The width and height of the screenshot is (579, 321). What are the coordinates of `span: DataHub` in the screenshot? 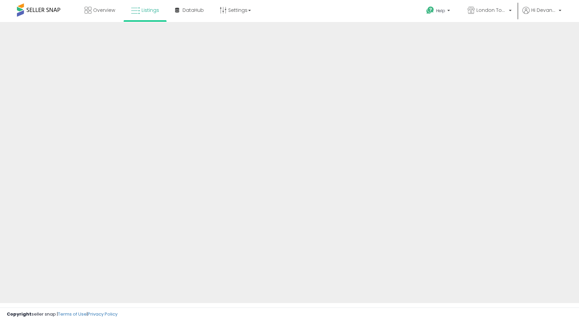 It's located at (193, 10).